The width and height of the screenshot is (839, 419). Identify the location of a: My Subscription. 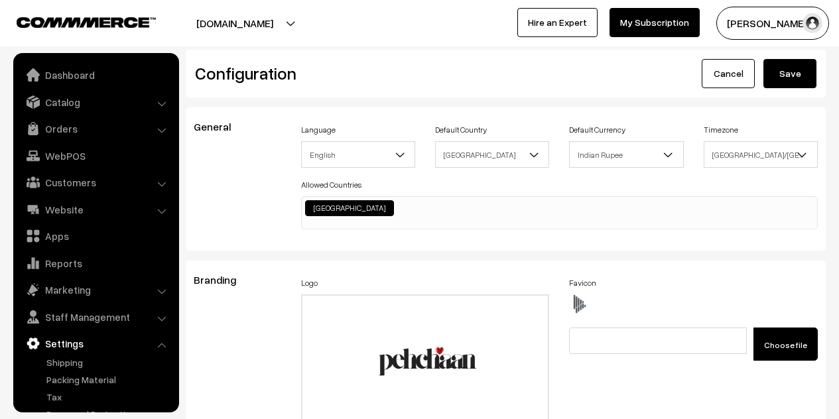
(655, 23).